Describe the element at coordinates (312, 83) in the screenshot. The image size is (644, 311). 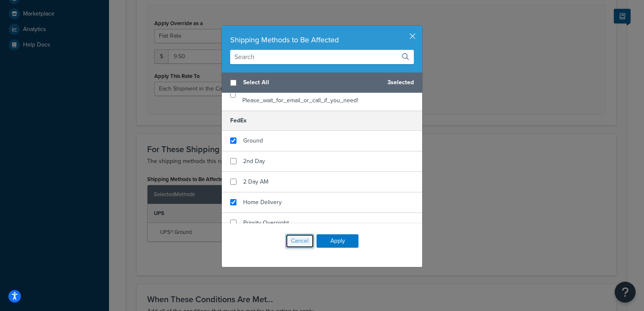
I see `span: Select All` at that location.